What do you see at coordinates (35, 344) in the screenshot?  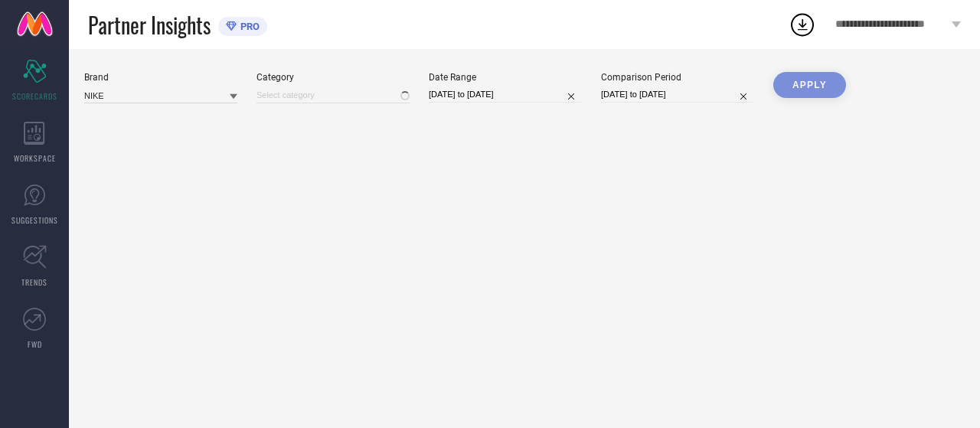 I see `span: FWD` at bounding box center [35, 344].